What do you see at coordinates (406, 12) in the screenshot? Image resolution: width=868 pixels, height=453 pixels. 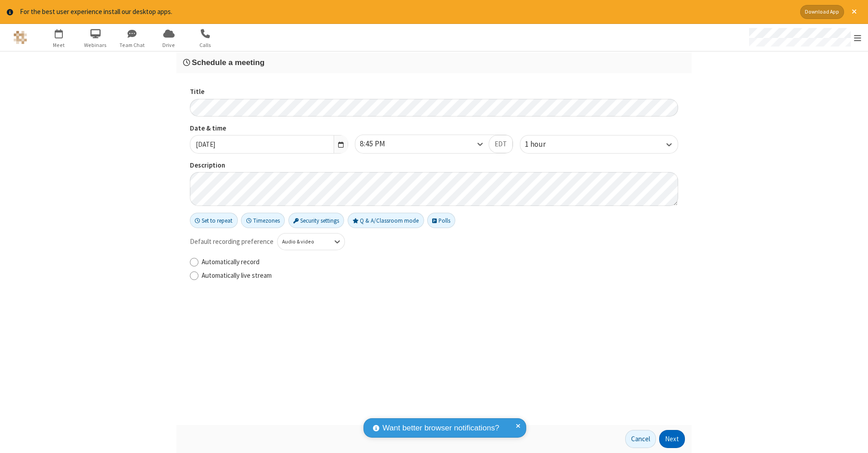 I see `div: For the best user experience install our desktop apps.` at bounding box center [406, 12].